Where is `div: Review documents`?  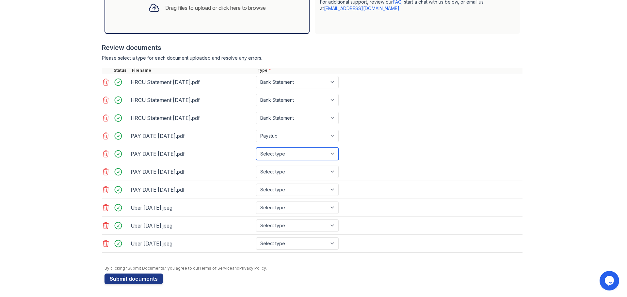 div: Review documents is located at coordinates (312, 48).